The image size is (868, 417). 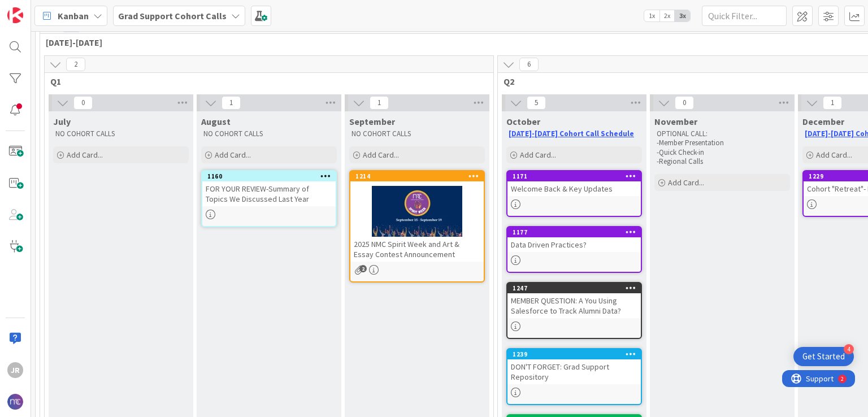 I want to click on span: December, so click(x=823, y=121).